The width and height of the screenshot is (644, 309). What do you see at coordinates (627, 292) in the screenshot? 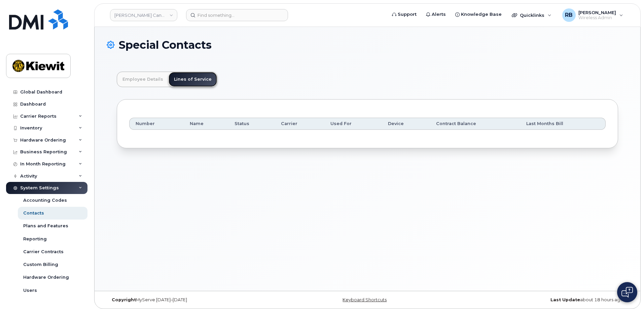
I see `img: Open chat` at bounding box center [627, 292].